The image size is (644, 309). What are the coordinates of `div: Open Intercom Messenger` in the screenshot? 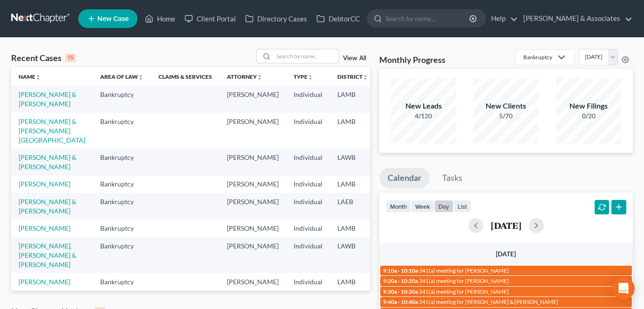 It's located at (623, 288).